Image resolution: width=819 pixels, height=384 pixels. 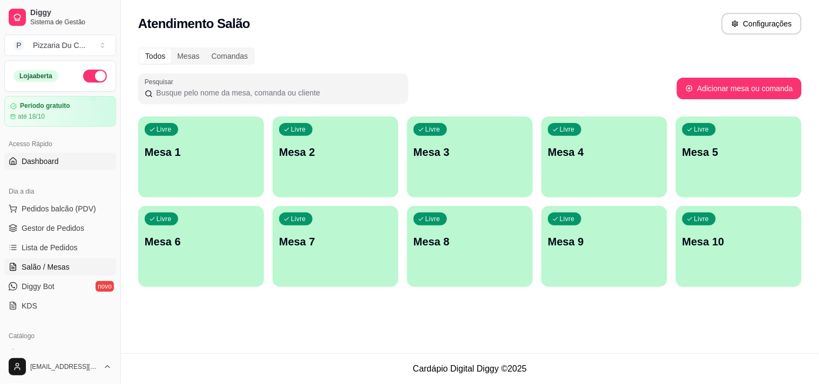 What do you see at coordinates (470, 247) in the screenshot?
I see `button: LivreMesa 8` at bounding box center [470, 247].